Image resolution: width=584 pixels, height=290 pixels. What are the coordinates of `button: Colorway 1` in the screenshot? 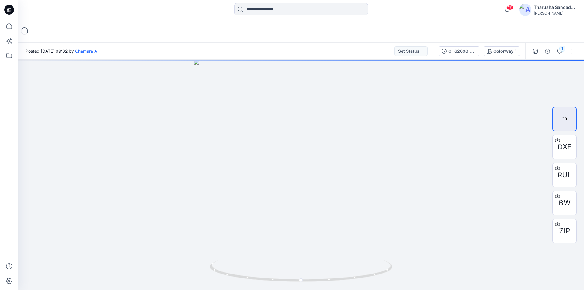 It's located at (502, 51).